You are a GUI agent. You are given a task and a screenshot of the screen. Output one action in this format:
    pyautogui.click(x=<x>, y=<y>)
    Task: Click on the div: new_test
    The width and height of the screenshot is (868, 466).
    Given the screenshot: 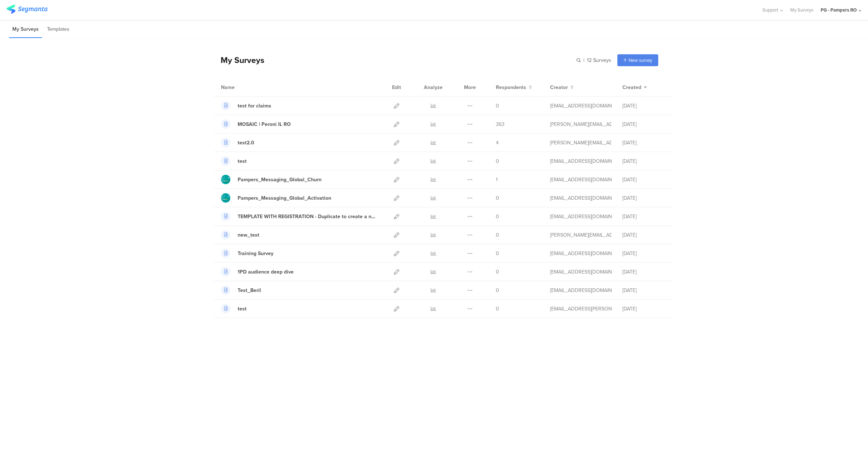 What is the action you would take?
    pyautogui.click(x=248, y=235)
    